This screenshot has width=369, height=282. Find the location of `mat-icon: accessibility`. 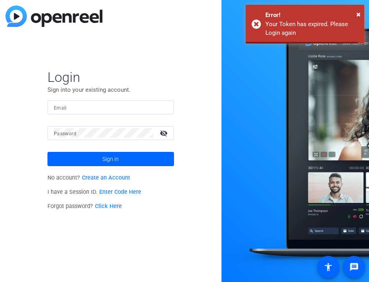

mat-icon: accessibility is located at coordinates (328, 267).